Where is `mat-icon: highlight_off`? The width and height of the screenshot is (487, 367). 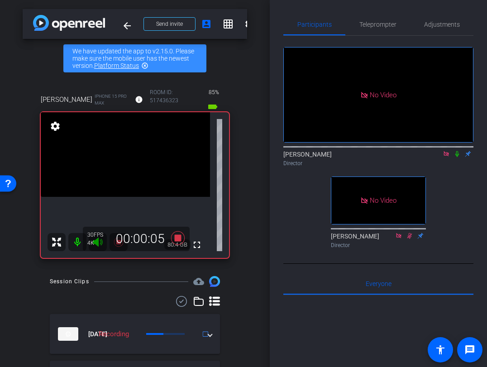
mat-icon: highlight_off is located at coordinates (145, 66).